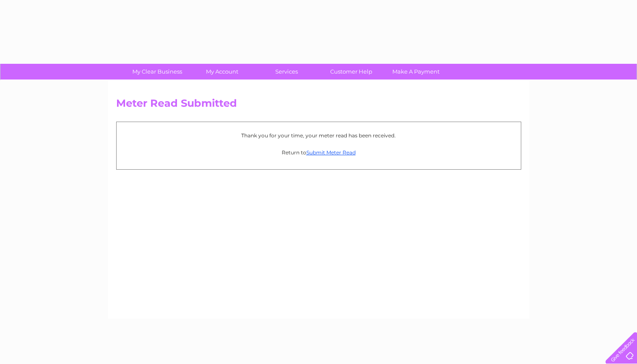 This screenshot has height=364, width=637. What do you see at coordinates (222, 72) in the screenshot?
I see `a: My Account` at bounding box center [222, 72].